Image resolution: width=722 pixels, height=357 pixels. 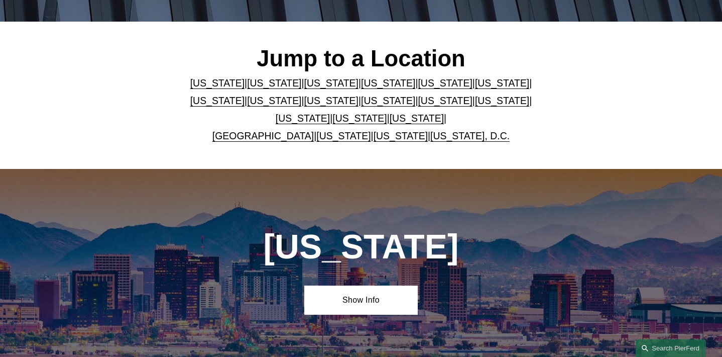 I want to click on a: Show Info, so click(x=361, y=300).